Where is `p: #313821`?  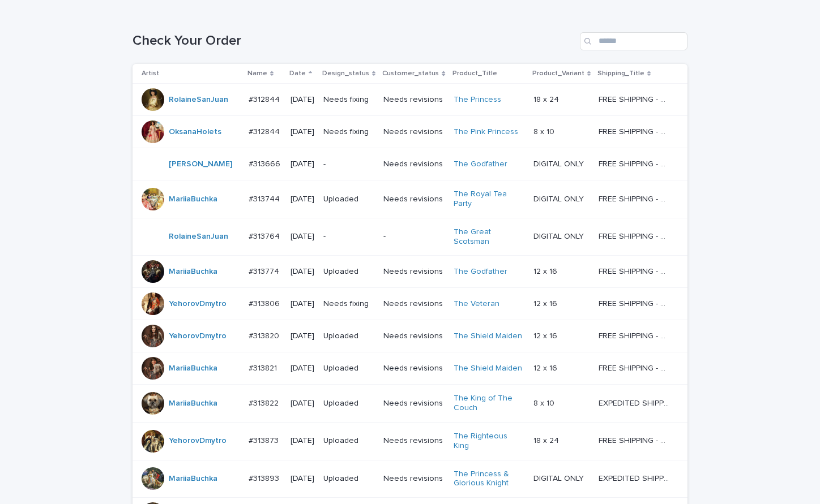 p: #313821 is located at coordinates (264, 367).